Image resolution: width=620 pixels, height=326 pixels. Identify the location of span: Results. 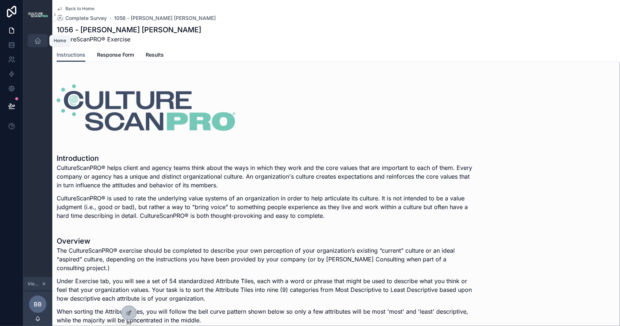
(155, 55).